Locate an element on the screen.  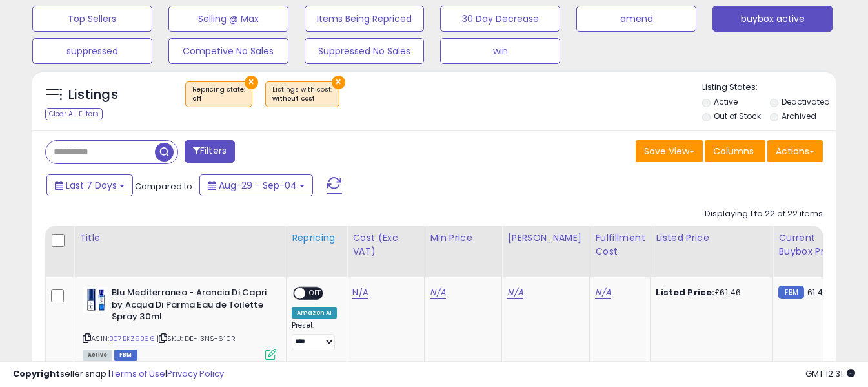
button: amend is located at coordinates (636, 19).